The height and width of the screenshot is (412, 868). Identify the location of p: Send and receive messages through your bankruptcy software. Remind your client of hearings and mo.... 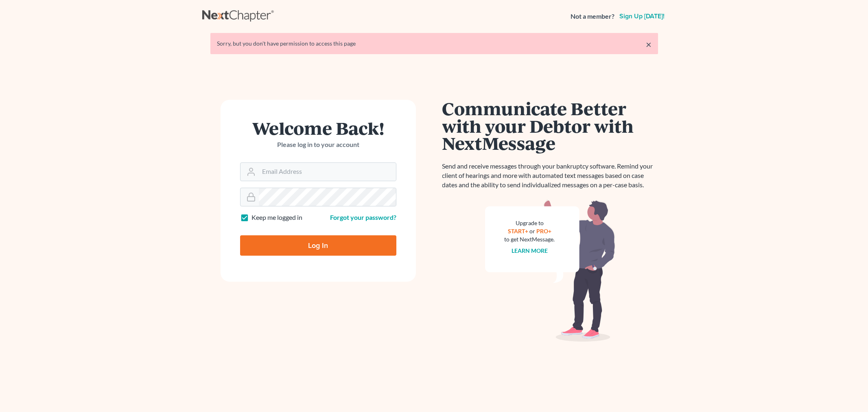
(550, 175).